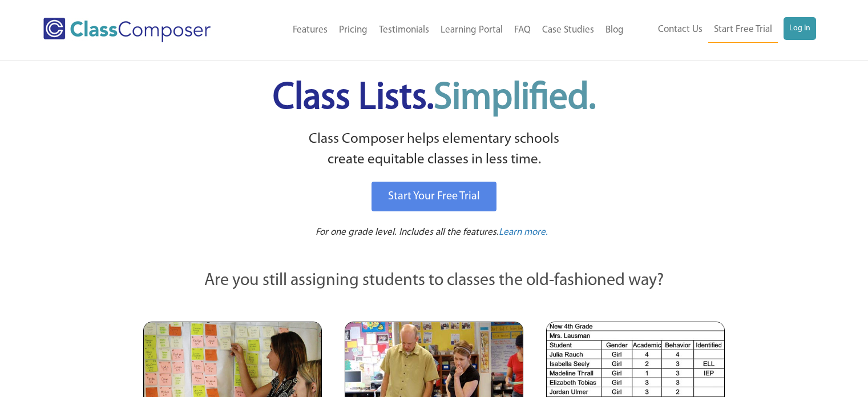 This screenshot has width=868, height=397. I want to click on a: Start Free Trial, so click(743, 30).